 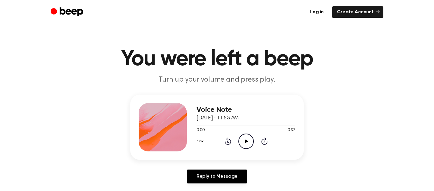 I want to click on span: 0:37, so click(x=292, y=130).